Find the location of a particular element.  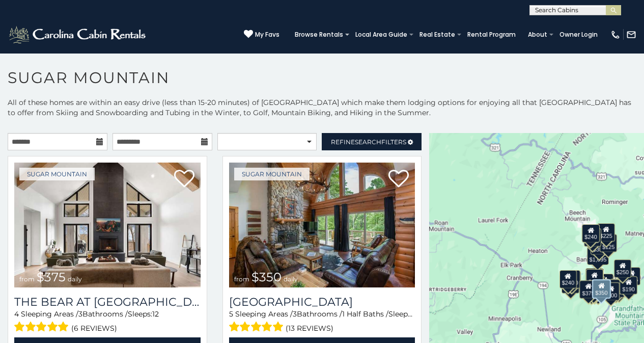

a: Rental Program is located at coordinates (491, 35).